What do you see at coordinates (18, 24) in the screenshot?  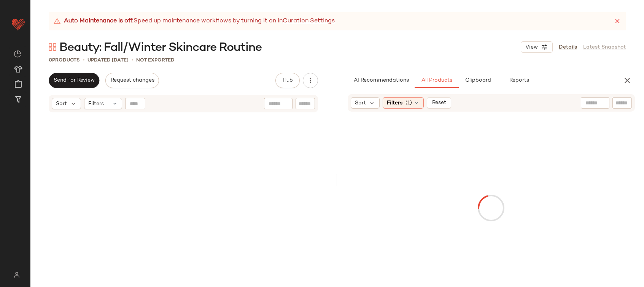 I see `img: heart_red.DM2ytmEG.svg` at bounding box center [18, 24].